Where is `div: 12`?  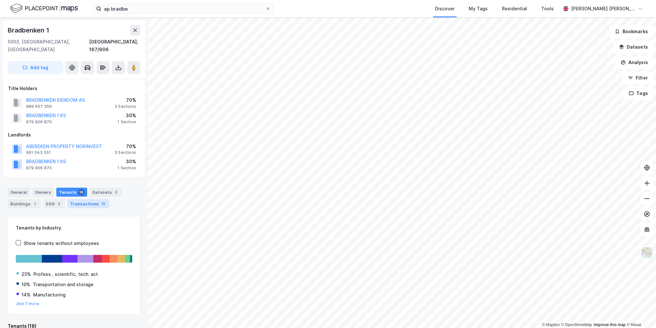
div: 12 is located at coordinates (103, 204).